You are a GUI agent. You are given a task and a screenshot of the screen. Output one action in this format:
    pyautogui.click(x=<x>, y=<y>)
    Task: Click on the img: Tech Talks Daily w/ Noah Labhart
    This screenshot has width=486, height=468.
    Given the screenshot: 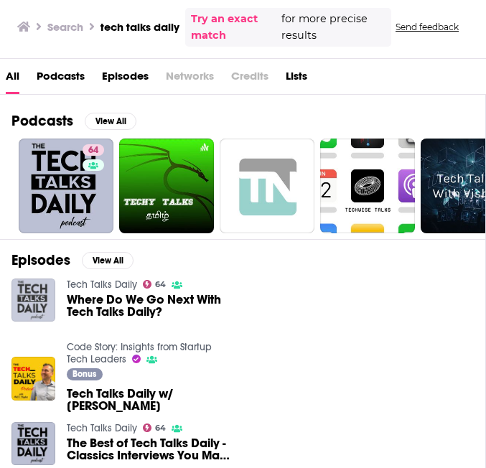 What is the action you would take?
    pyautogui.click(x=33, y=378)
    